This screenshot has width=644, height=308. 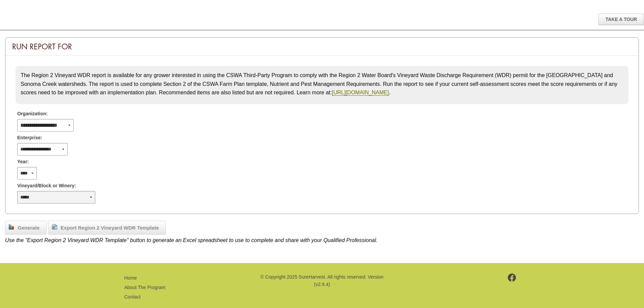 What do you see at coordinates (621, 19) in the screenshot?
I see `div: Take A Tour` at bounding box center [621, 19].